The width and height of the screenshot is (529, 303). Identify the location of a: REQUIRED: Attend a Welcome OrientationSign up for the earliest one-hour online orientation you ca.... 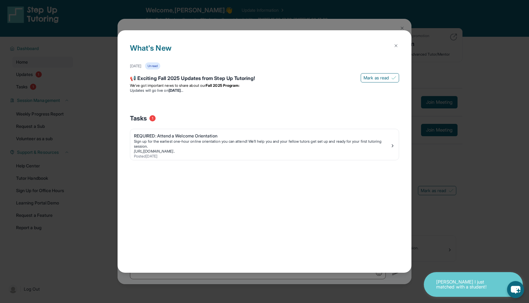
(265, 145).